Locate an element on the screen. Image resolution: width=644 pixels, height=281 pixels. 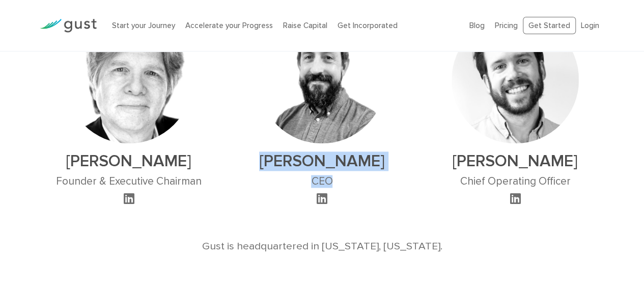
a: Pricing is located at coordinates (506, 26).